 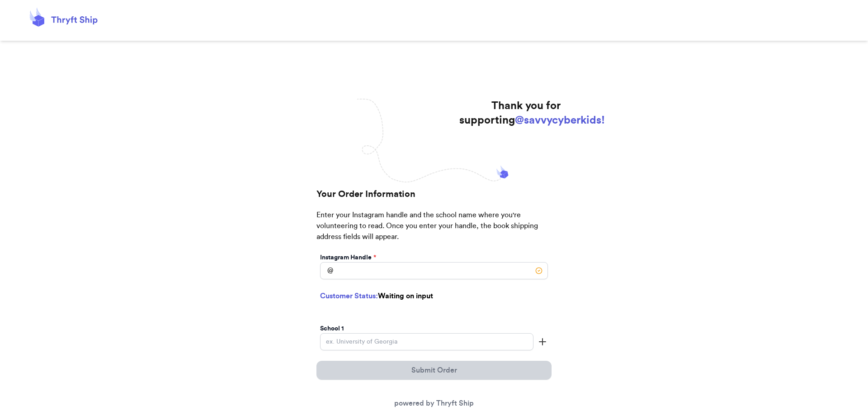 I want to click on span: Waiting on input, so click(x=405, y=296).